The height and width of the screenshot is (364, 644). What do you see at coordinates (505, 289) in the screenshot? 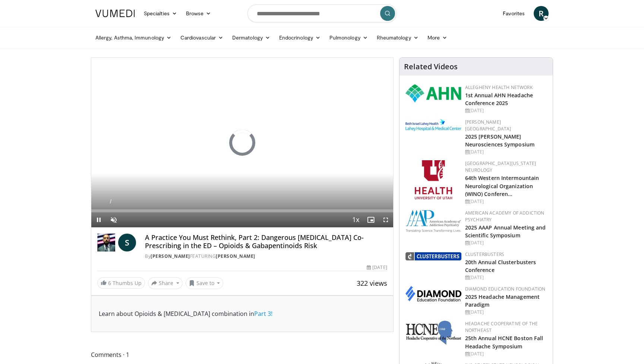
I see `a: Diamond Education Foundation` at bounding box center [505, 289].